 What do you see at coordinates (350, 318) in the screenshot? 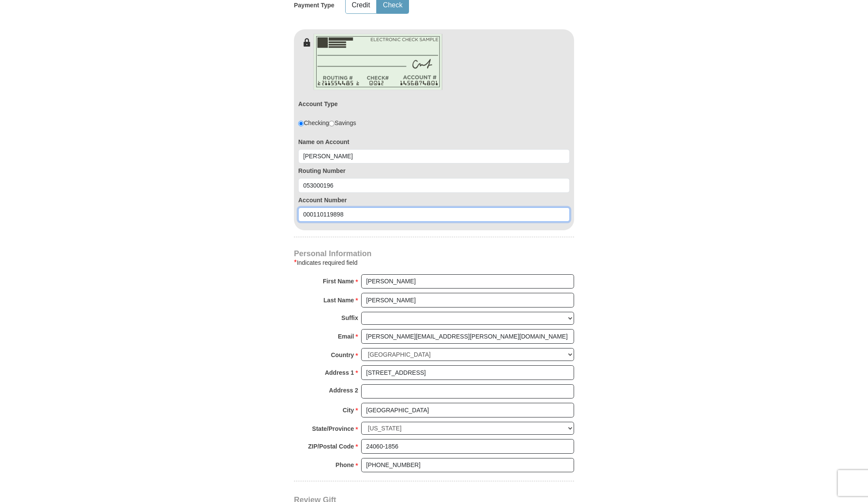
I see `strong: Suffix` at bounding box center [350, 318].